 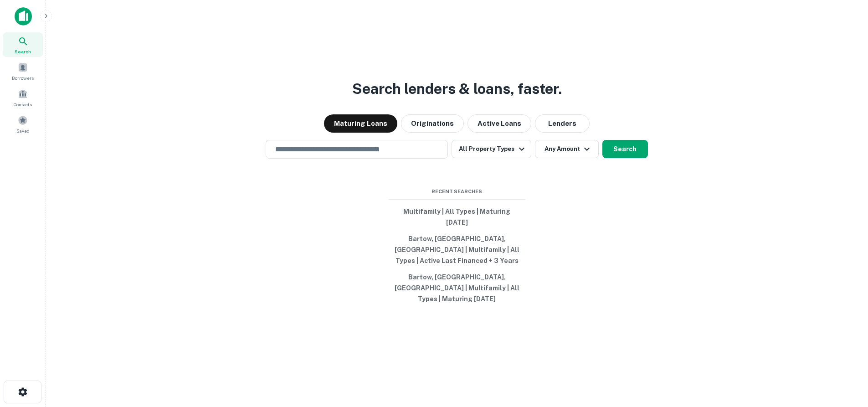 I want to click on span: Saved, so click(x=23, y=131).